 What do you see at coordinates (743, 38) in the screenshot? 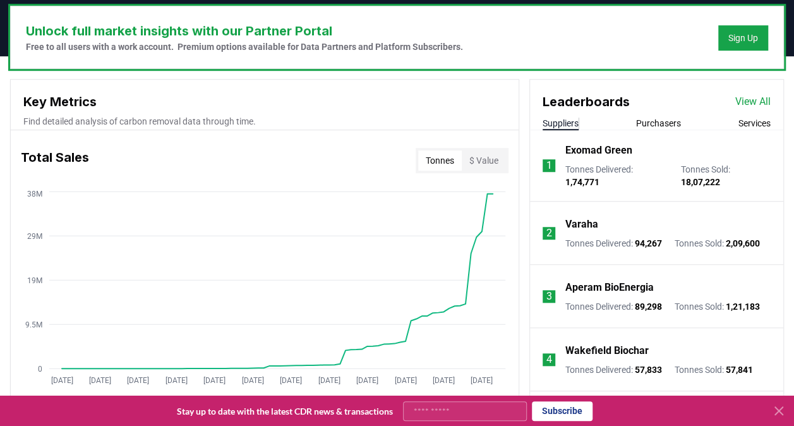
I see `div: Sign Up` at bounding box center [743, 38].